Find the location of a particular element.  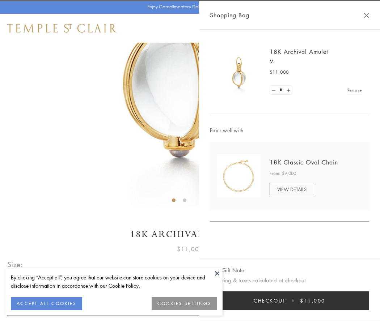

p: Enjoy Complimentary Delivery & Returns is located at coordinates (188, 7).